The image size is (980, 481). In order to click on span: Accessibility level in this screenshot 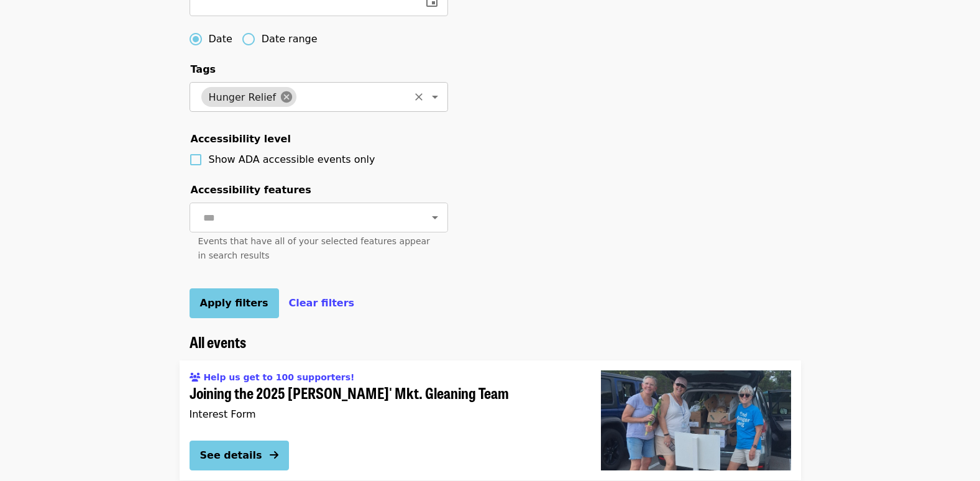, I will do `click(241, 138)`.